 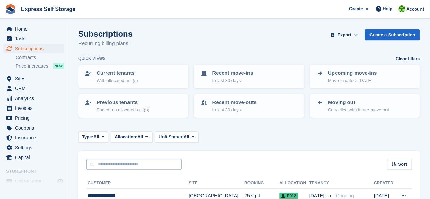 What do you see at coordinates (217, 183) in the screenshot?
I see `th: Site` at bounding box center [217, 183].